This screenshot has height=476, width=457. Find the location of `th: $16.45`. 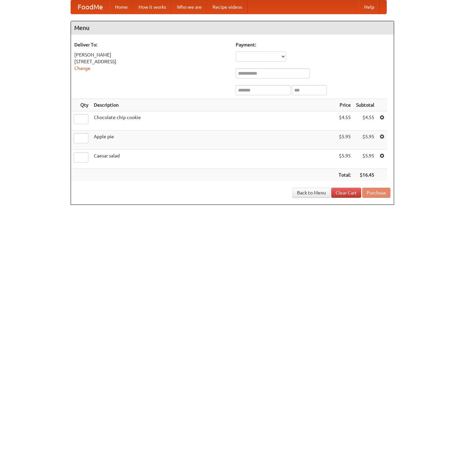

th: $16.45 is located at coordinates (365, 175).